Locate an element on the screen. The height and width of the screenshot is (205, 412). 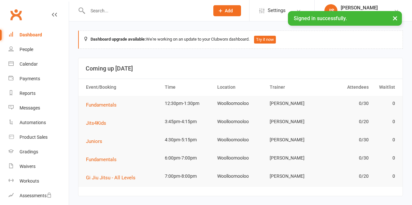
span: Signed in successfully. is located at coordinates (320, 18).